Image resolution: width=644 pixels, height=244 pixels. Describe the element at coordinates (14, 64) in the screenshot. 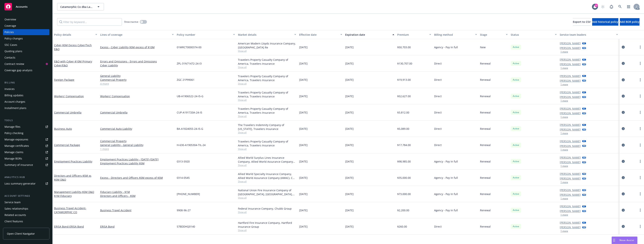

I see `div: Contract review` at that location.